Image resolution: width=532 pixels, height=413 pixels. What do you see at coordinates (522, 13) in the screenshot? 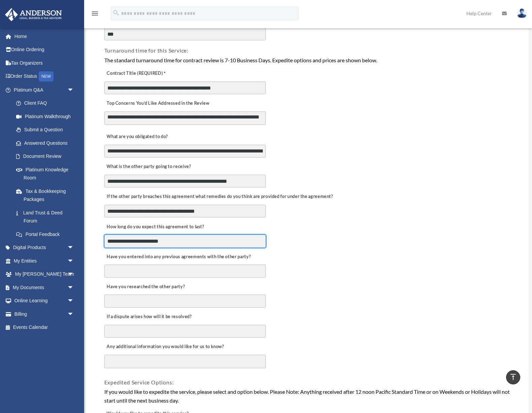
I see `img: User Pic` at bounding box center [522, 13].